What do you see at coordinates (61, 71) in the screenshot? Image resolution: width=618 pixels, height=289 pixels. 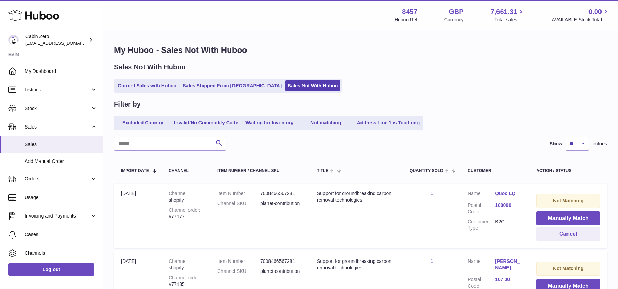 I see `span: My Dashboard` at bounding box center [61, 71].